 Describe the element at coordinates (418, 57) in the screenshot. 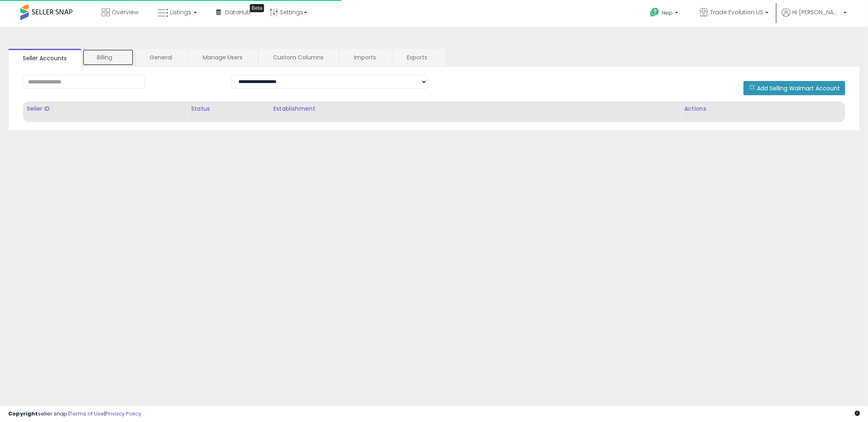

I see `a: Exports` at that location.